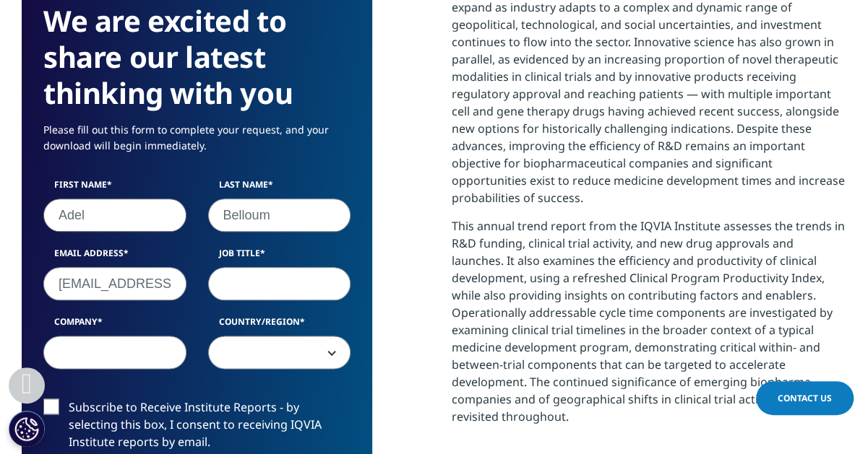 The image size is (868, 454). What do you see at coordinates (115, 257) in the screenshot?
I see `label: Email Address` at bounding box center [115, 257].